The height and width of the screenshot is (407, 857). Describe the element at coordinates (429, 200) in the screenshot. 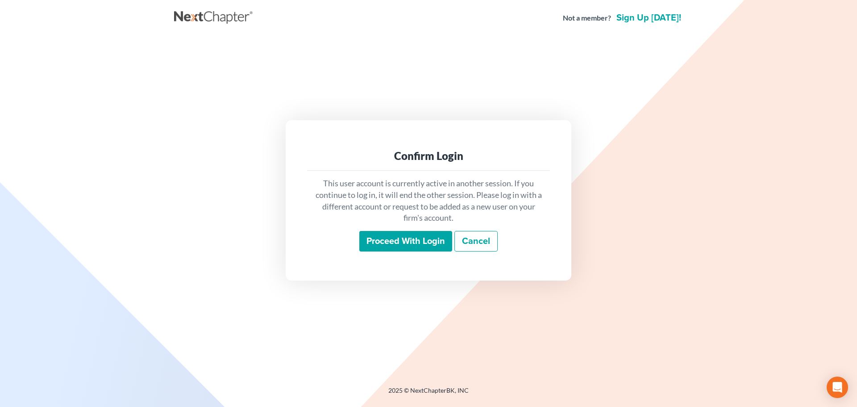

I see `p: This user account is currently active in another session. If you continue to log in, it will end ...` at that location.